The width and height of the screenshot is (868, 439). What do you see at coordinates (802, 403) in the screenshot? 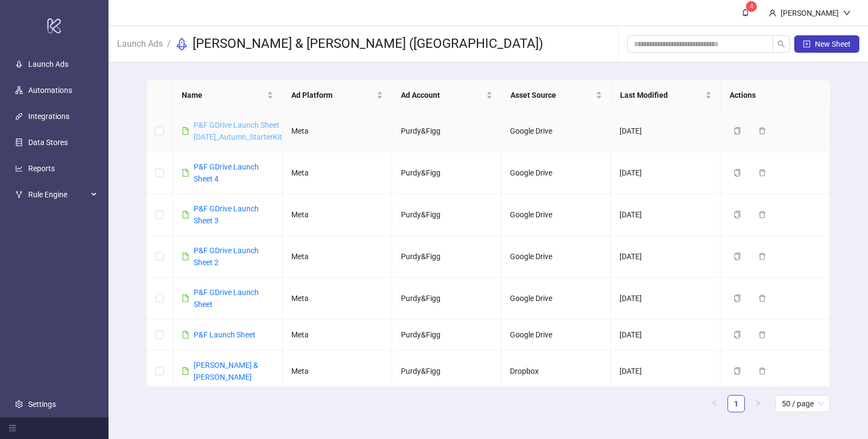
I see `div: Page Size` at bounding box center [802, 403].